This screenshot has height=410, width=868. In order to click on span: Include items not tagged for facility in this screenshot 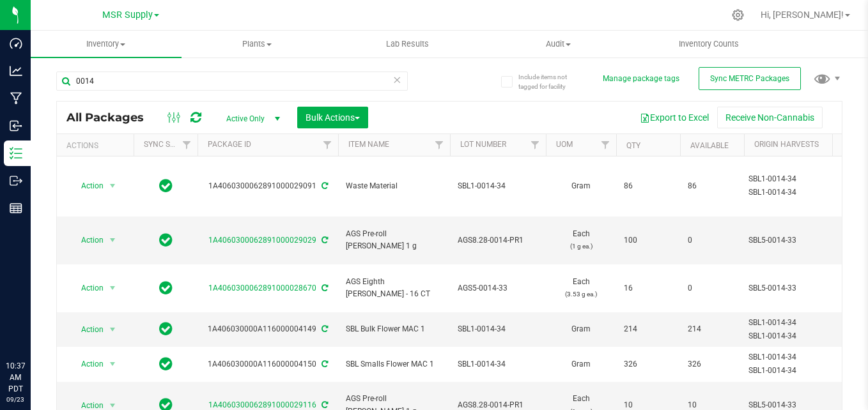, I will do `click(551, 82)`.